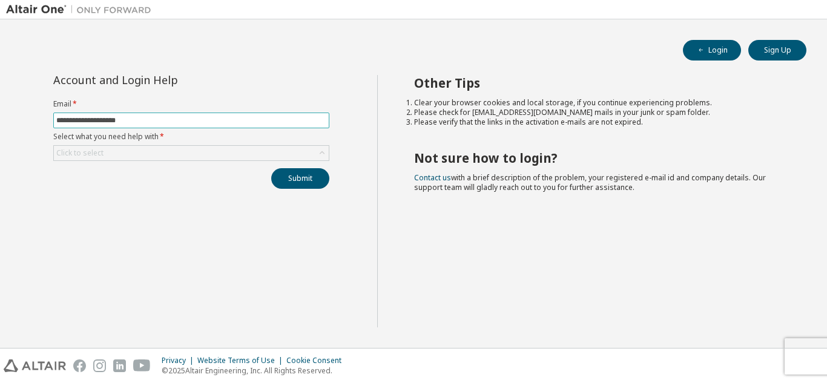  Describe the element at coordinates (599, 83) in the screenshot. I see `h2: Other Tips` at that location.